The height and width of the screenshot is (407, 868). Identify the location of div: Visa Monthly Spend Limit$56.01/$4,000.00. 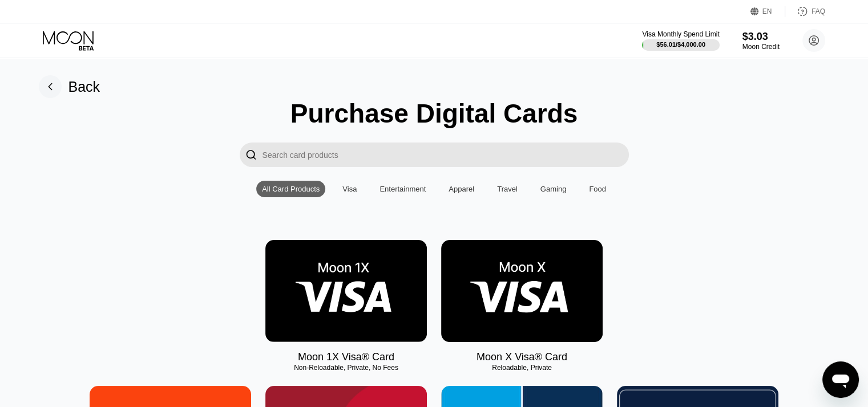
(680, 40).